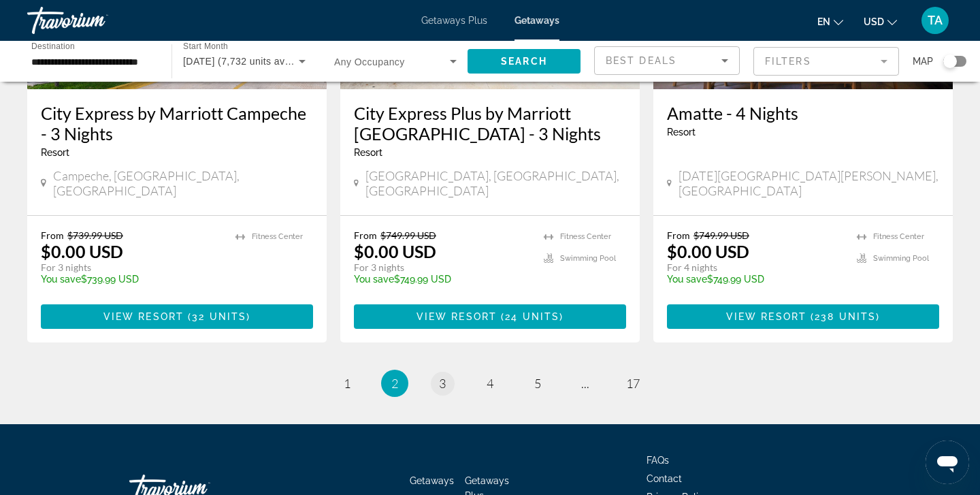 The image size is (980, 495). What do you see at coordinates (802, 113) in the screenshot?
I see `a: Amatte - 4 Nights` at bounding box center [802, 113].